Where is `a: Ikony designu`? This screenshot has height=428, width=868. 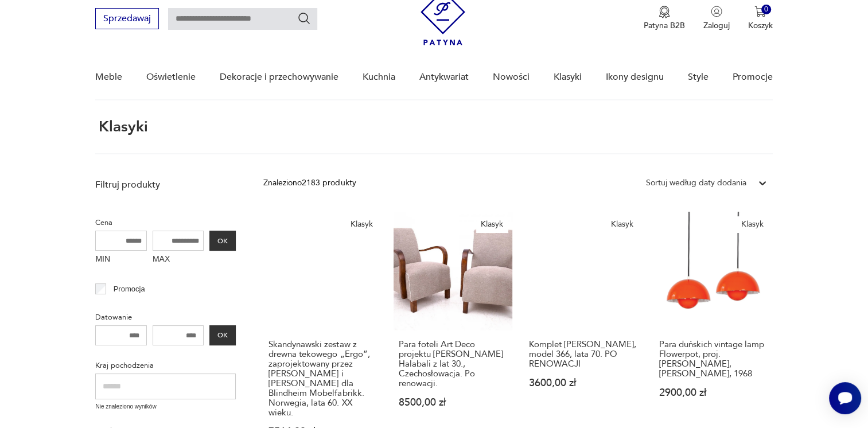 a: Ikony designu is located at coordinates (635, 77).